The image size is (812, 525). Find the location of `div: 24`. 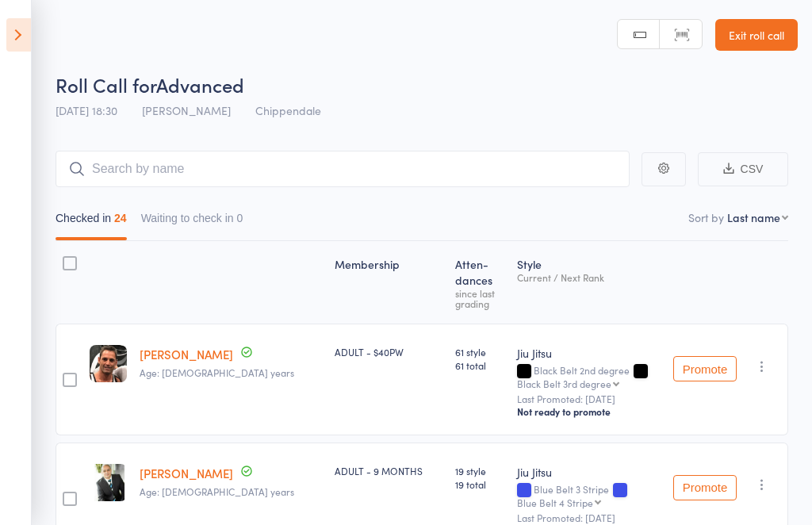

div: 24 is located at coordinates (121, 218).